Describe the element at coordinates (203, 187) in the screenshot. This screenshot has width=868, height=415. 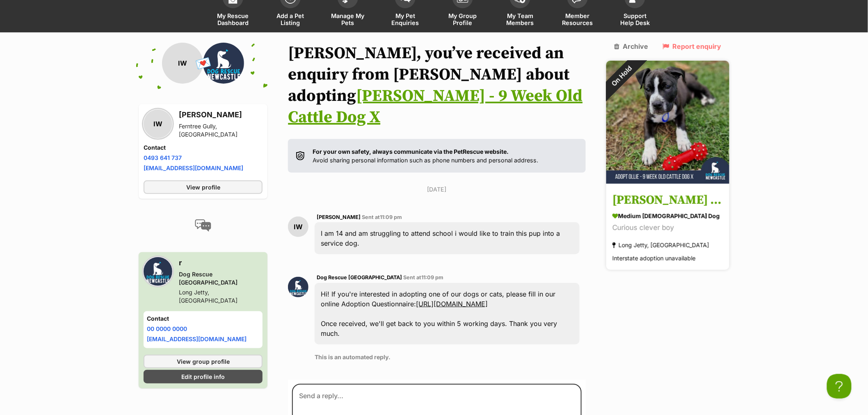
I see `span: View profile` at that location.